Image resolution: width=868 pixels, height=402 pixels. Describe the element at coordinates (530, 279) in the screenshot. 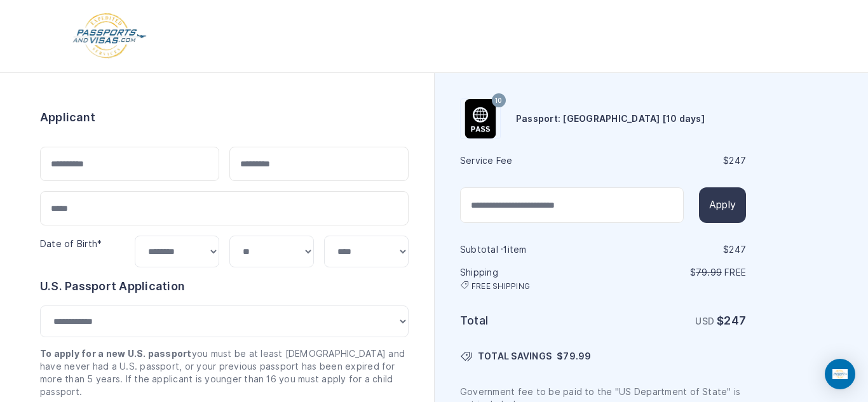

I see `h6: Shipping` at that location.